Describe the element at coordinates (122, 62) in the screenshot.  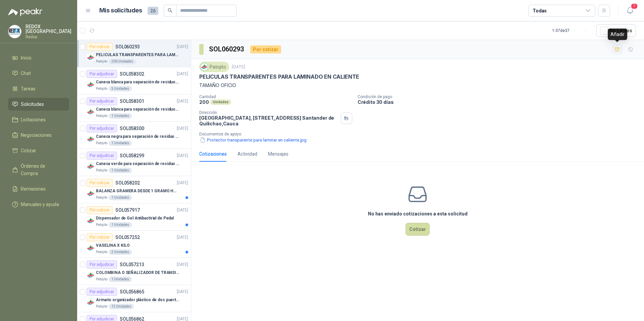
I see `div: 200 Unidades` at that location.